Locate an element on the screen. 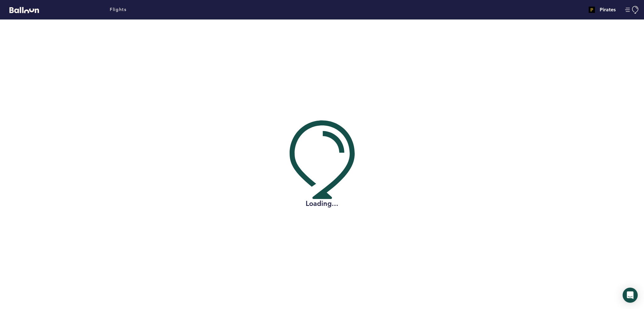  h4: Pirates is located at coordinates (607, 10).